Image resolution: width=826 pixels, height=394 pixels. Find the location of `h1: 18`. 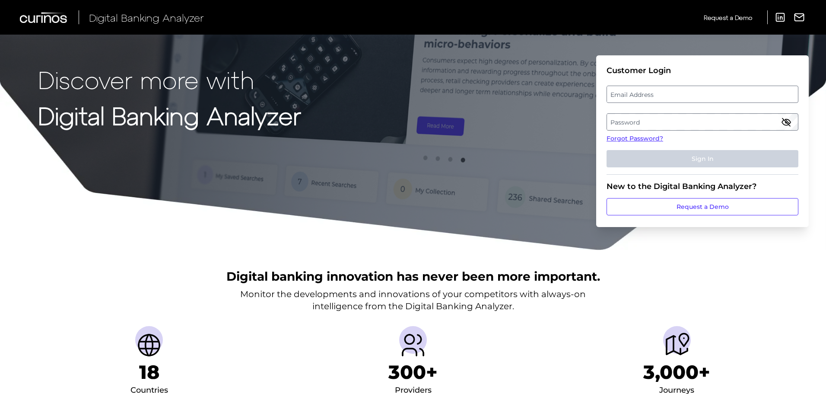

h1: 18 is located at coordinates (149, 372).